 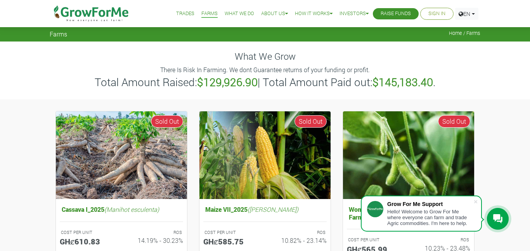 What do you see at coordinates (185, 14) in the screenshot?
I see `a: Trades` at bounding box center [185, 14].